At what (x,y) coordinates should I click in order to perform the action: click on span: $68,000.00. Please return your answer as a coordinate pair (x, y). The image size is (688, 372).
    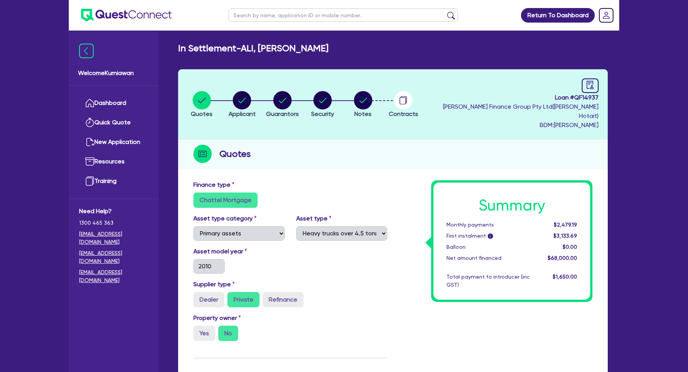
    Looking at the image, I should click on (563, 258).